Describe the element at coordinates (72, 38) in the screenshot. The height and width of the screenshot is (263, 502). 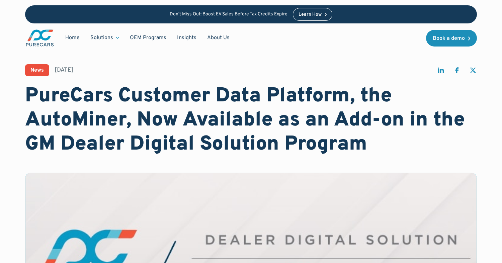
I see `a: Home` at that location.